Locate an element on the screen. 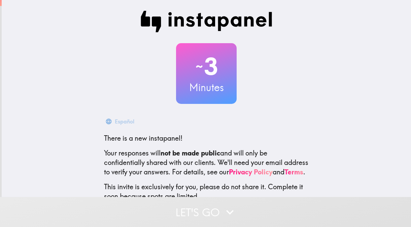 Image resolution: width=411 pixels, height=227 pixels. p: This invite is exclusively for you, please do not share it. Complete it soon because spots are li... is located at coordinates (206, 191).